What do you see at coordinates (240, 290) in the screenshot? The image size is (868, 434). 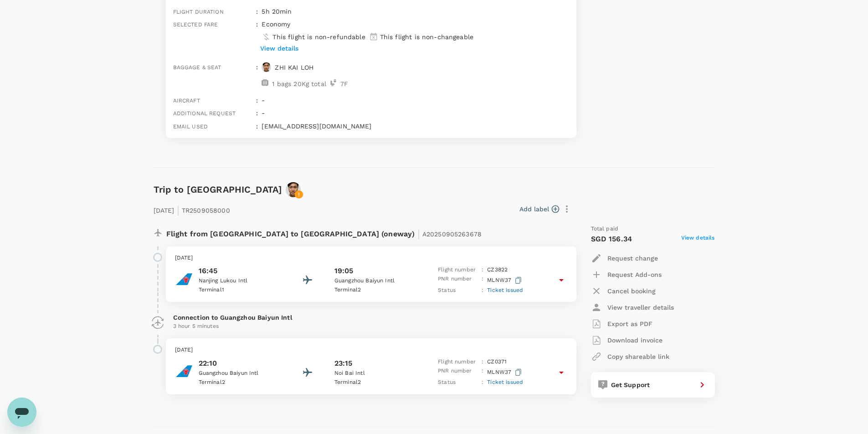 I see `p: Terminal 1` at bounding box center [240, 290].